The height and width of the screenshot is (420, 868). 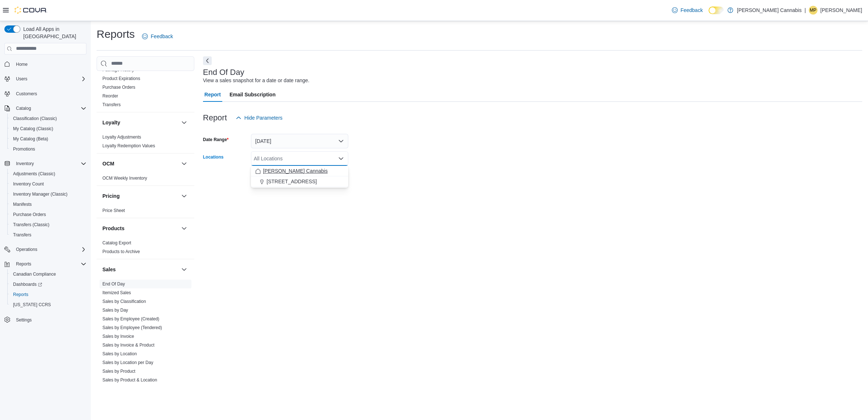 I want to click on a: Reorder, so click(x=110, y=96).